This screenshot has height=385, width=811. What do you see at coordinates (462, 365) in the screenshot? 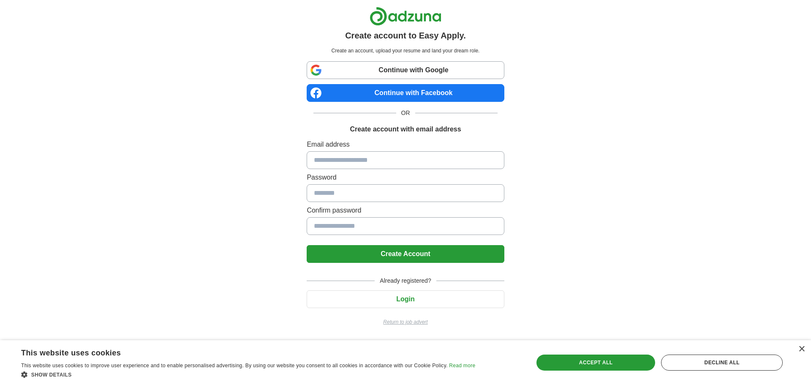
I see `a: Read more, opens a new window` at bounding box center [462, 365].